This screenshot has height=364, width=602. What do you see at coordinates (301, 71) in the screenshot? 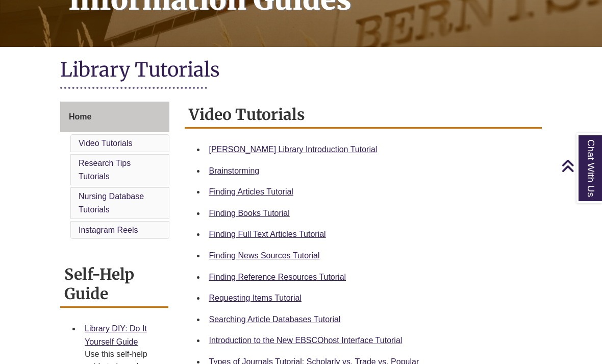
I see `h1: Library Tutorials` at bounding box center [301, 71].